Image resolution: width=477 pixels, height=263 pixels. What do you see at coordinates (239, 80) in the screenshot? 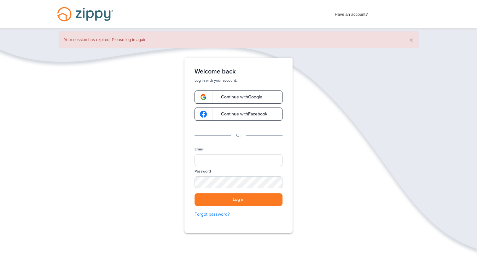
I see `p: Log in with your account.` at bounding box center [239, 80].